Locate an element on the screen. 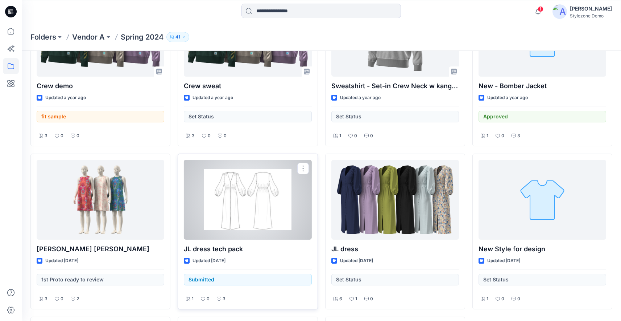  p: 6 is located at coordinates (341, 299).